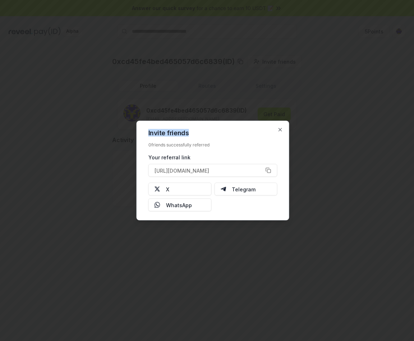 This screenshot has width=414, height=341. What do you see at coordinates (180, 205) in the screenshot?
I see `button: WhatsApp` at bounding box center [180, 205].